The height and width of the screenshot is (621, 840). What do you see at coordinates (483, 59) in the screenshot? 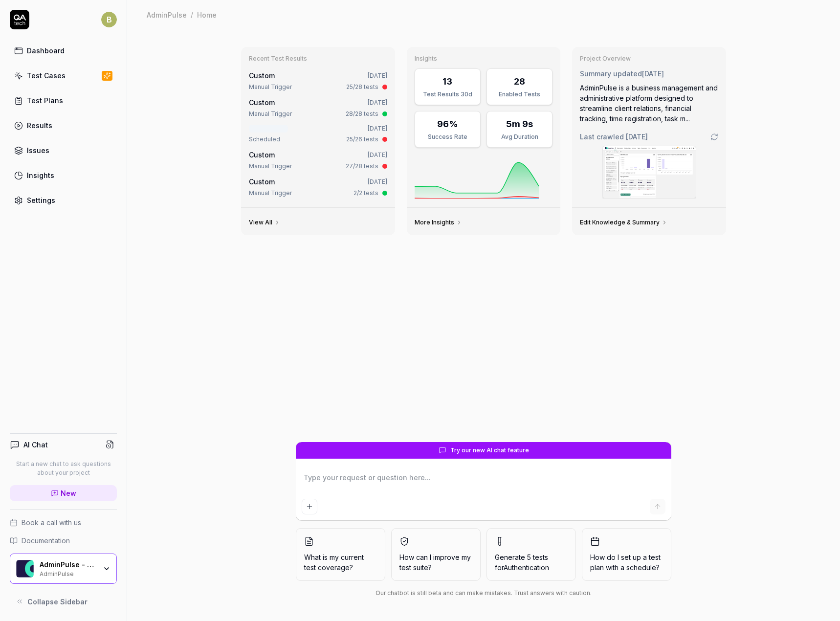
I see `h3: Insights` at bounding box center [483, 59].